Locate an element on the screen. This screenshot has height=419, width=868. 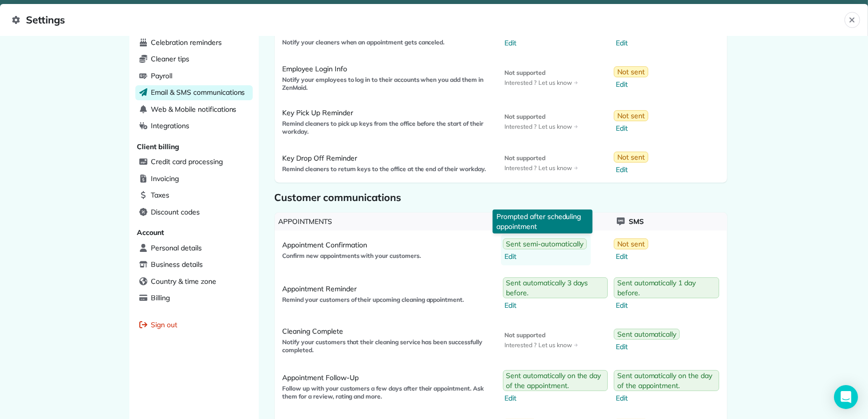
span: Sms is located at coordinates (636, 222).